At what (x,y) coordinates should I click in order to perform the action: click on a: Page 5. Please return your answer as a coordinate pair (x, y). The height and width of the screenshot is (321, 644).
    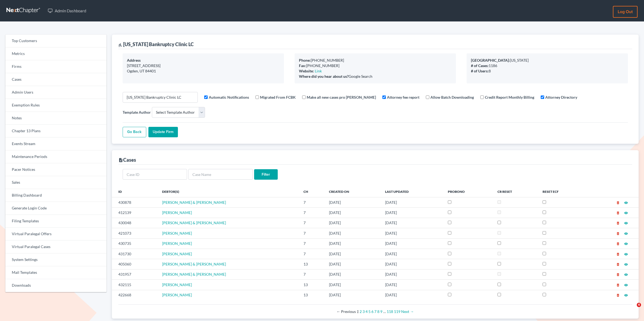
    Looking at the image, I should click on (370, 312).